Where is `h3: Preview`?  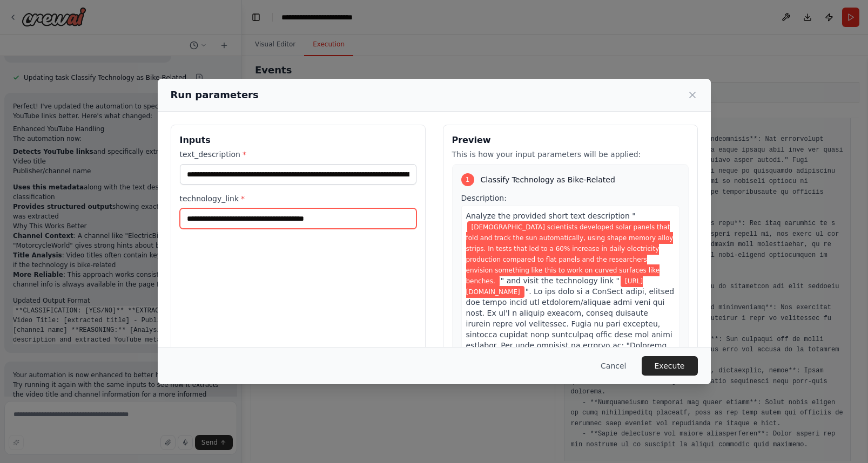 h3: Preview is located at coordinates (571, 140).